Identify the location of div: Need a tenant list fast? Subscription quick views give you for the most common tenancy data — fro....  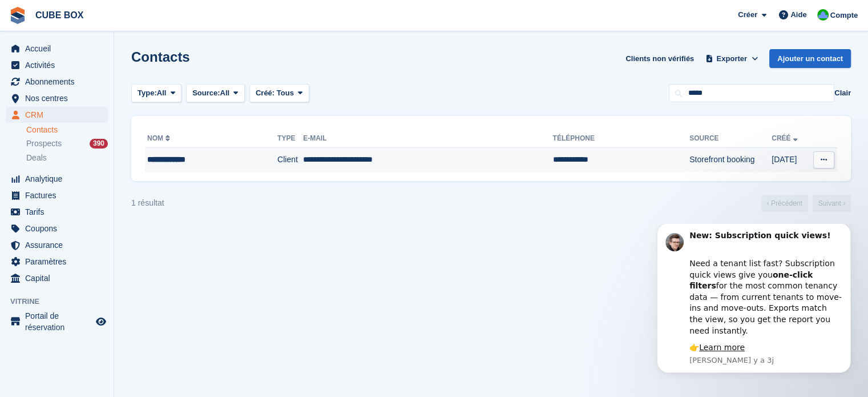
(126, 68).